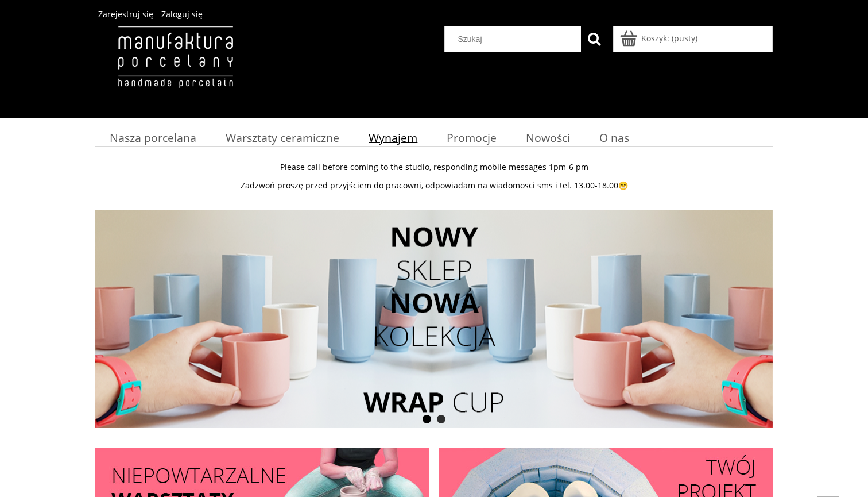  Describe the element at coordinates (471, 137) in the screenshot. I see `span: Promocje` at that location.